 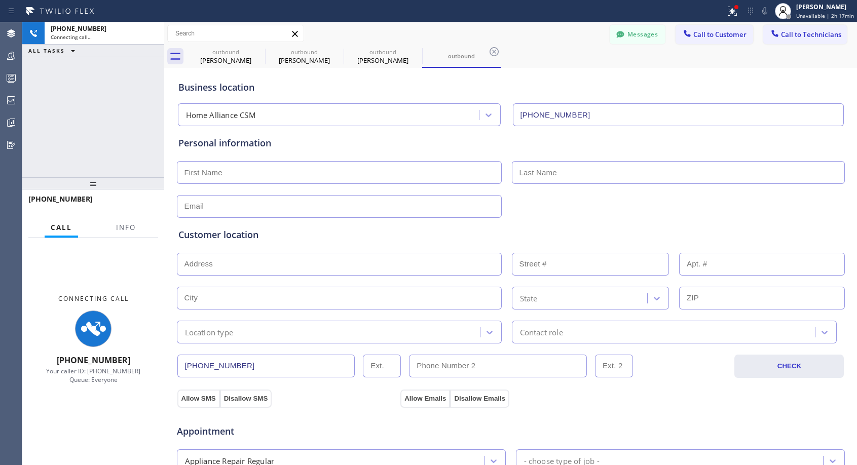 I want to click on div: Home Alliance CSM, so click(x=221, y=115).